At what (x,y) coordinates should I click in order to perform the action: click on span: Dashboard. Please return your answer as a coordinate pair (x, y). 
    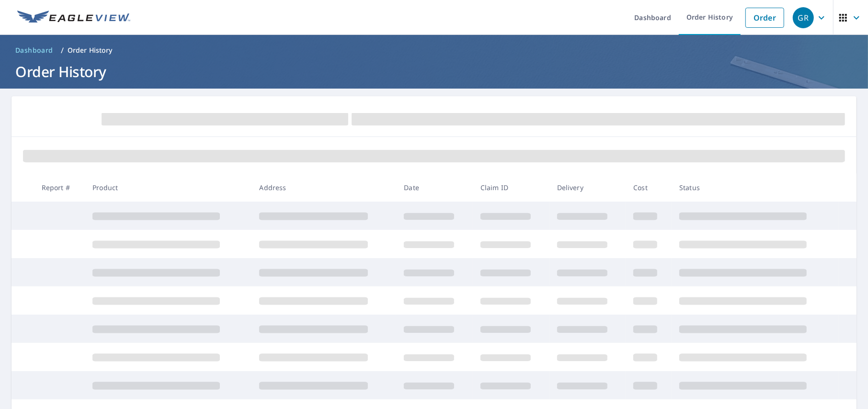
    Looking at the image, I should click on (34, 50).